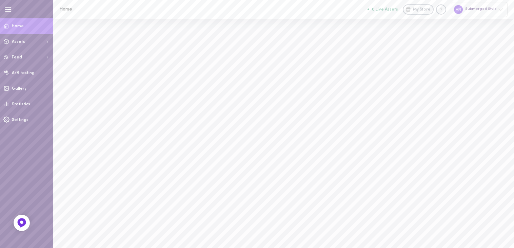 The width and height of the screenshot is (514, 248). What do you see at coordinates (19, 88) in the screenshot?
I see `span: Gallery` at bounding box center [19, 88].